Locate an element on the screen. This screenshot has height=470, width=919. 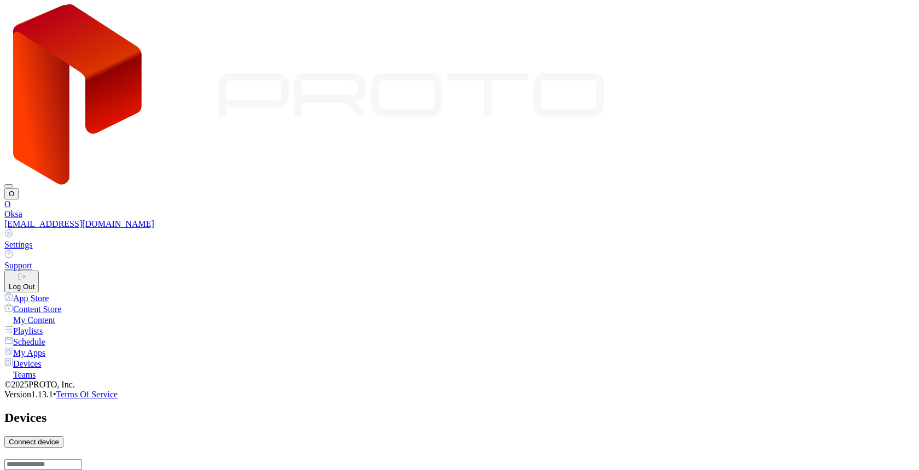
div: Content Store is located at coordinates (460, 309).